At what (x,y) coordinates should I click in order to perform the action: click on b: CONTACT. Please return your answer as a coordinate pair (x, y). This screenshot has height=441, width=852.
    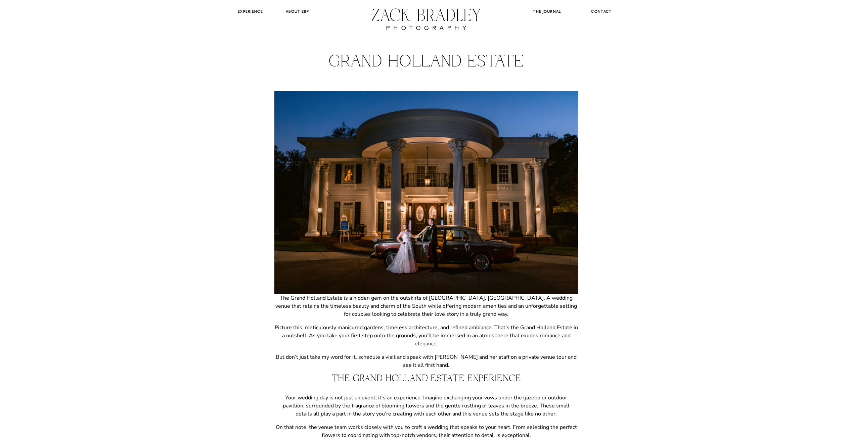
    Looking at the image, I should click on (601, 11).